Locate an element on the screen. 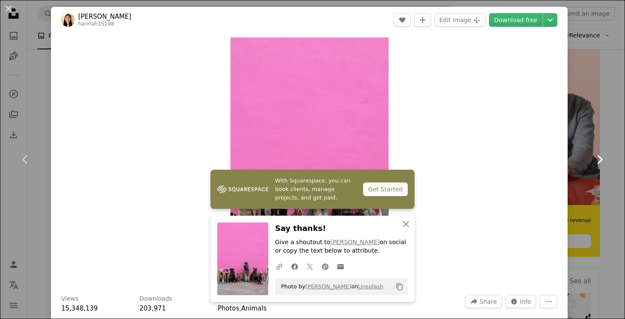 This screenshot has width=625, height=319. a: Go to Hannah Lim's profile is located at coordinates (68, 20).